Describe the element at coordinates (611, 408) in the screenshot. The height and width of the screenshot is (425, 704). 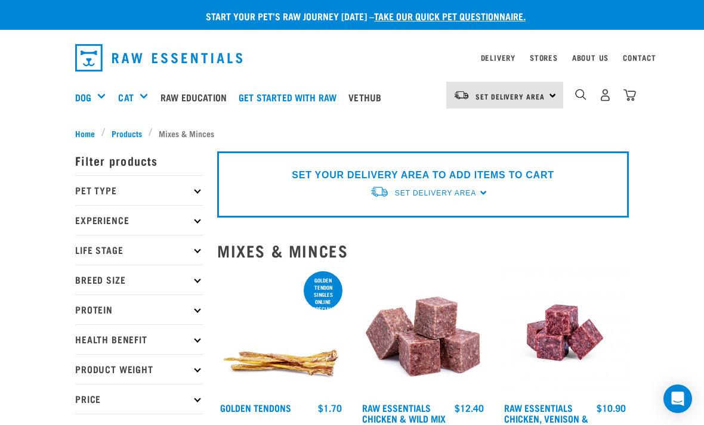
I see `div: $10.90` at that location.